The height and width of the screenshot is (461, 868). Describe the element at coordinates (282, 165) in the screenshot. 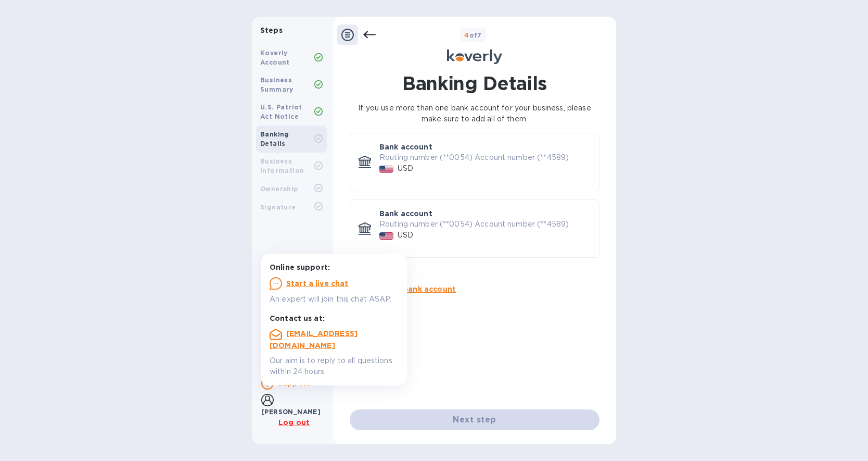

I see `b: Business Information` at that location.